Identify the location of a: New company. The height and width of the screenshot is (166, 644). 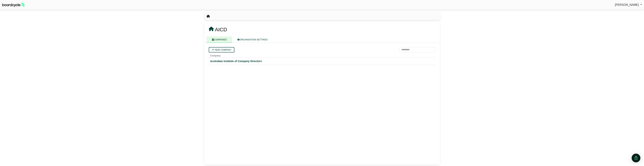
(221, 50).